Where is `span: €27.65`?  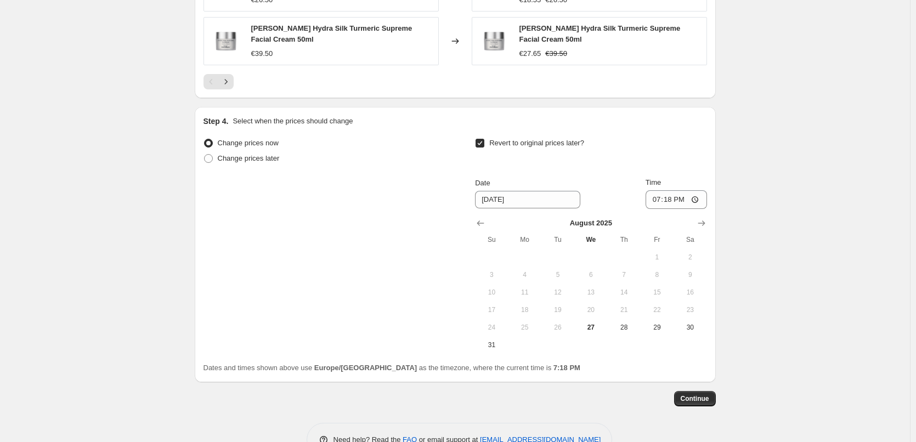 span: €27.65 is located at coordinates (531, 53).